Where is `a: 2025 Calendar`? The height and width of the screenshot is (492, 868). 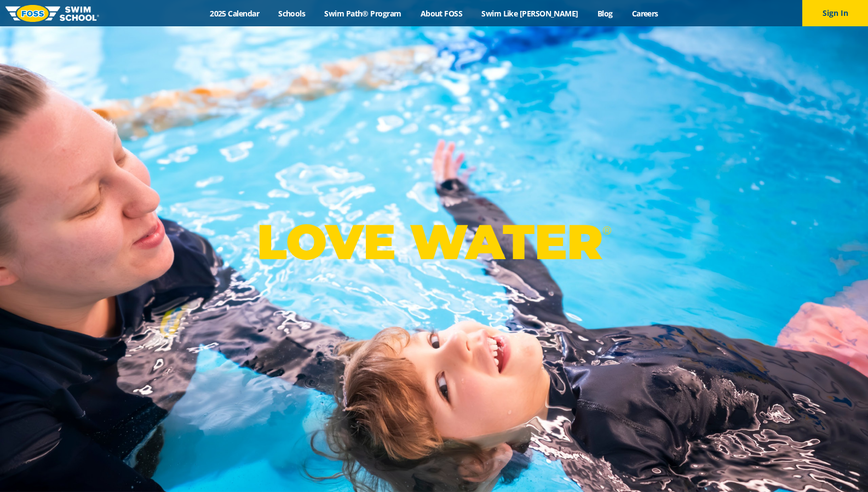
a: 2025 Calendar is located at coordinates (235, 14).